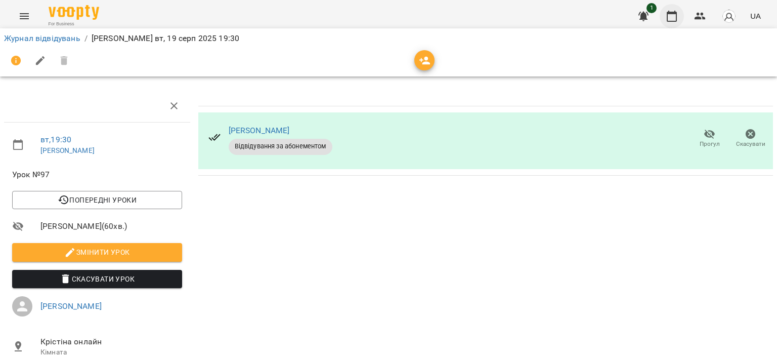  I want to click on button: Menu, so click(24, 16).